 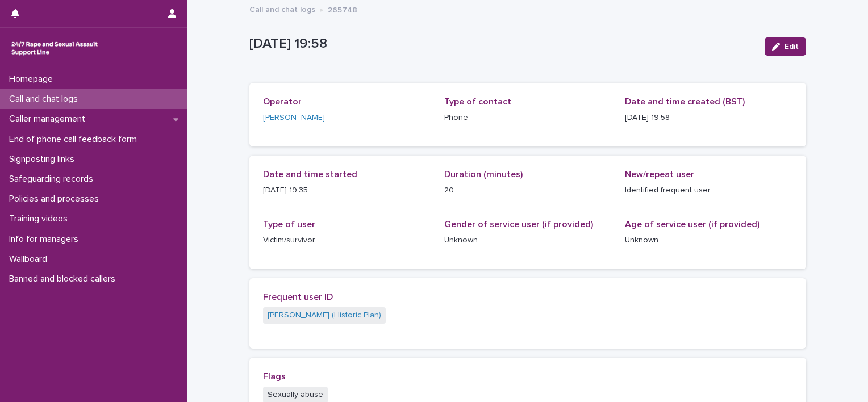 I want to click on span: Type of contact, so click(x=478, y=102).